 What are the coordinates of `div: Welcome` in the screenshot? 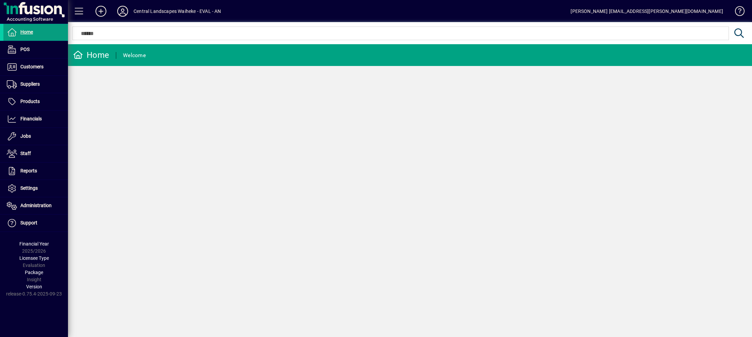 It's located at (134, 55).